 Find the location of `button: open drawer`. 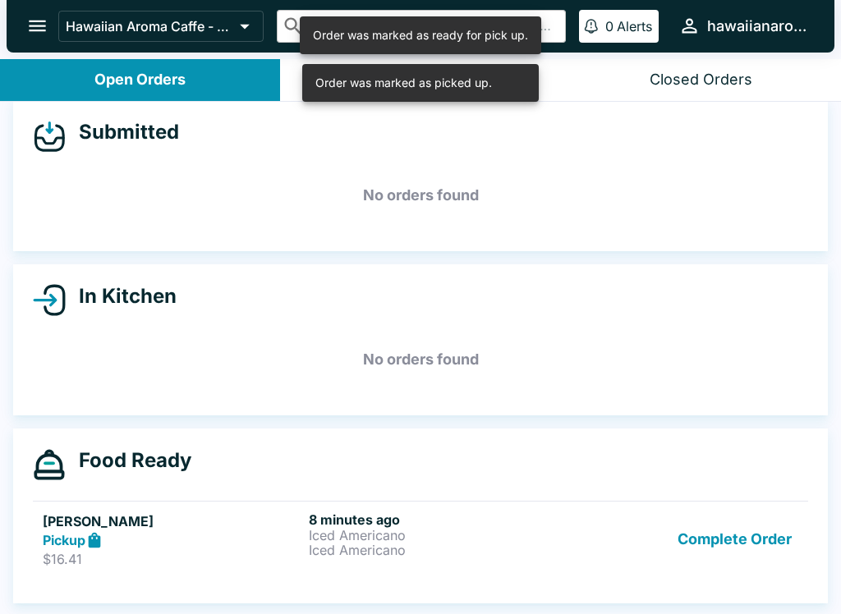

button: open drawer is located at coordinates (37, 25).